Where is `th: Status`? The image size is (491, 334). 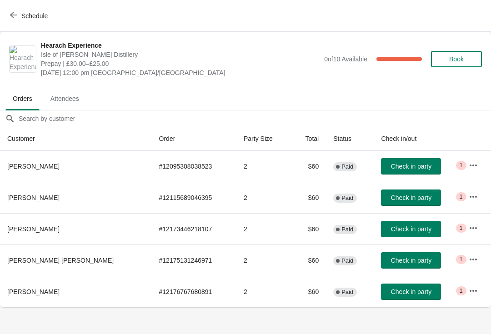
th: Status is located at coordinates (349, 139).